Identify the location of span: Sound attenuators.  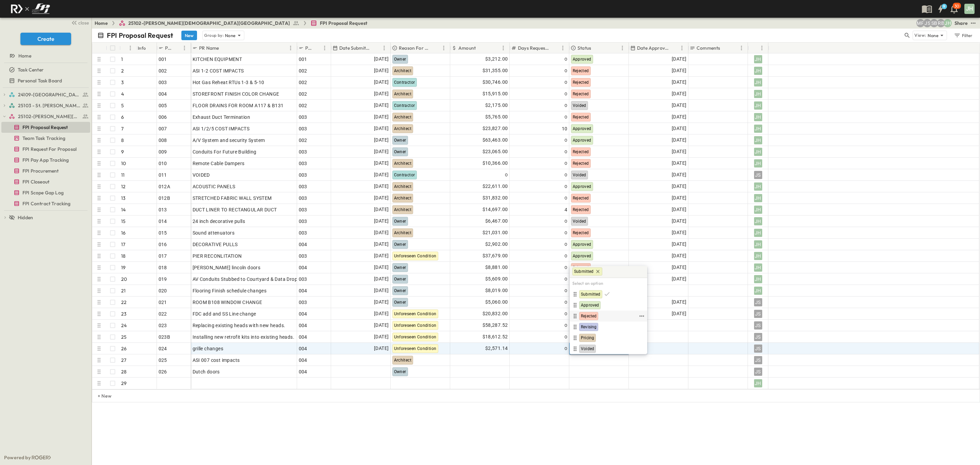
(214, 233).